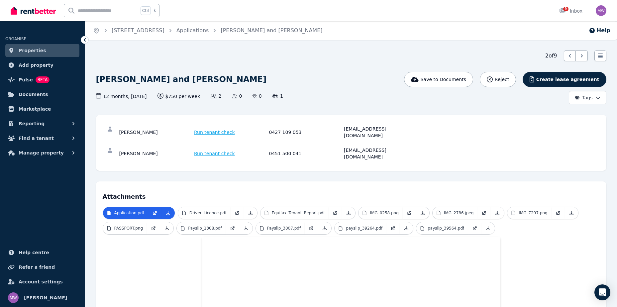 This screenshot has width=617, height=307. Describe the element at coordinates (603, 292) in the screenshot. I see `div: Open Intercom Messenger` at that location.